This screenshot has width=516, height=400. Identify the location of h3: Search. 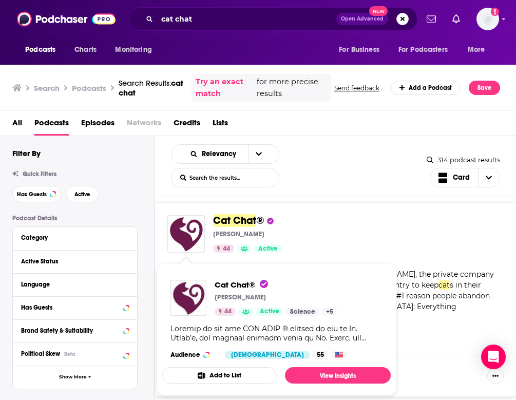
(47, 88).